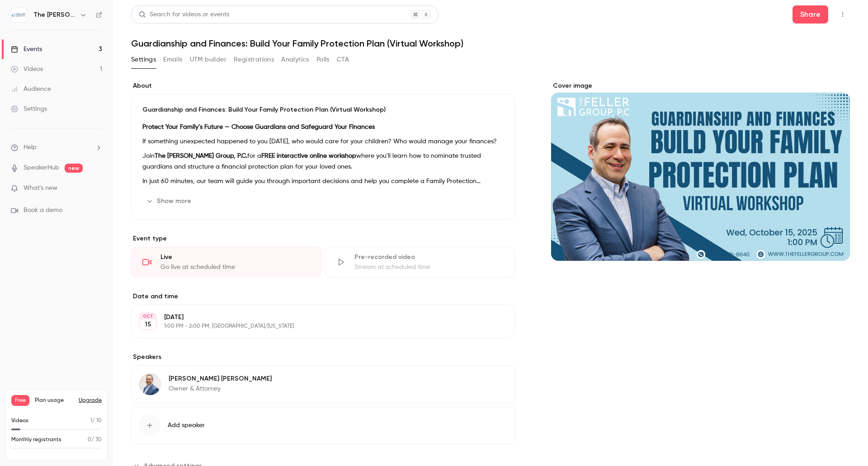  What do you see at coordinates (220, 389) in the screenshot?
I see `p: Owner & Attorney` at bounding box center [220, 389].